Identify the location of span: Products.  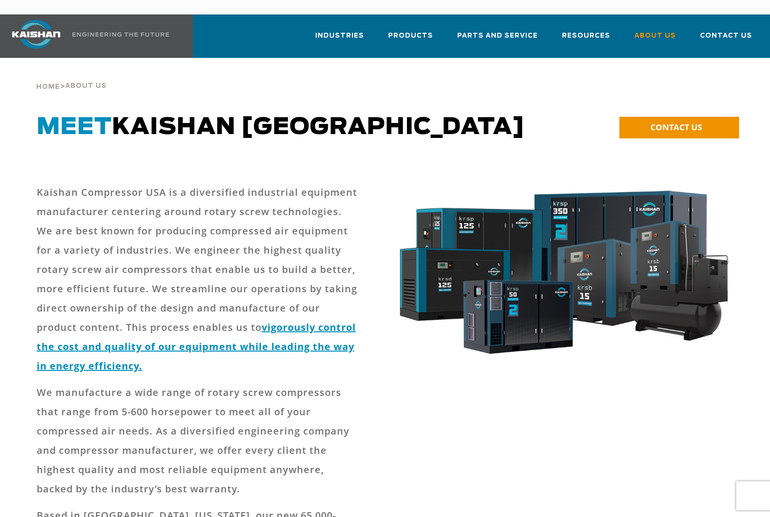
(410, 36).